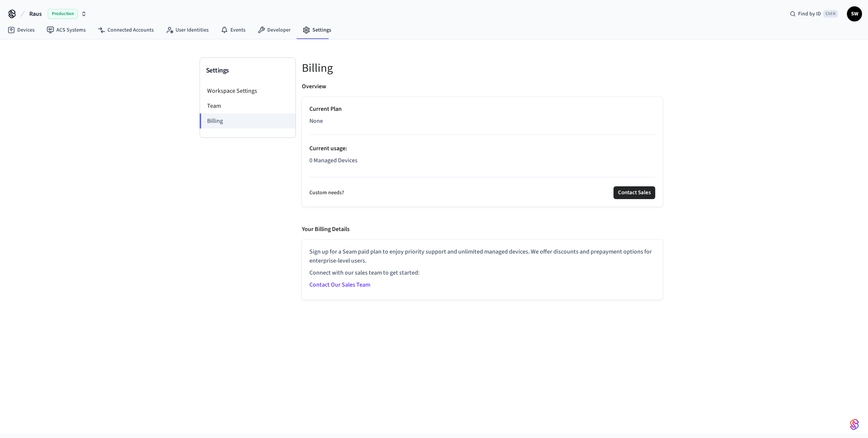  Describe the element at coordinates (855, 14) in the screenshot. I see `span: SW` at that location.